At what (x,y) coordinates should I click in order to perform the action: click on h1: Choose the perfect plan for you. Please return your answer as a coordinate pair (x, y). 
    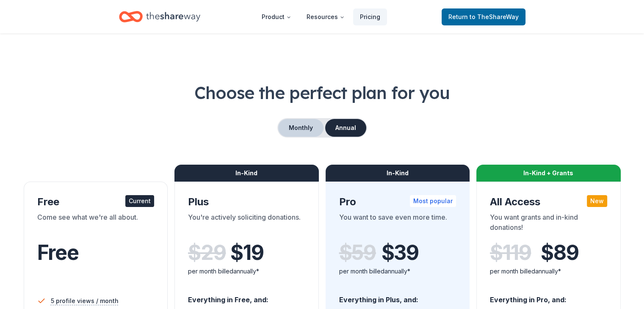
    Looking at the image, I should click on (322, 93).